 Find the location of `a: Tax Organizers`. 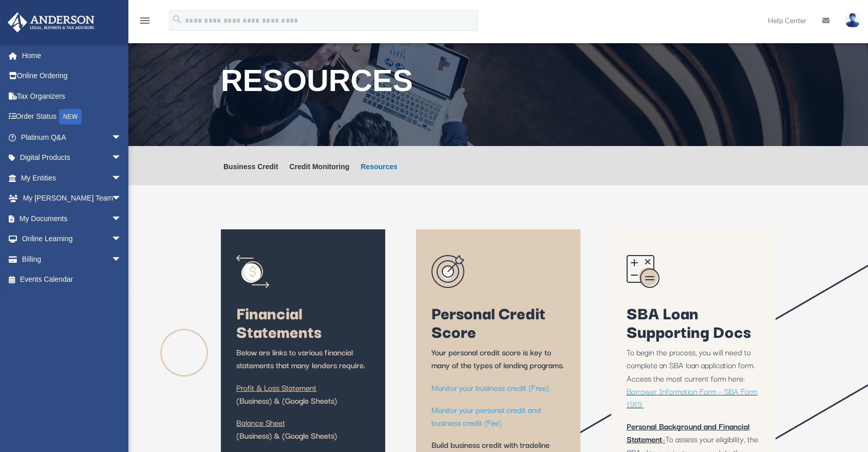

a: Tax Organizers is located at coordinates (72, 96).